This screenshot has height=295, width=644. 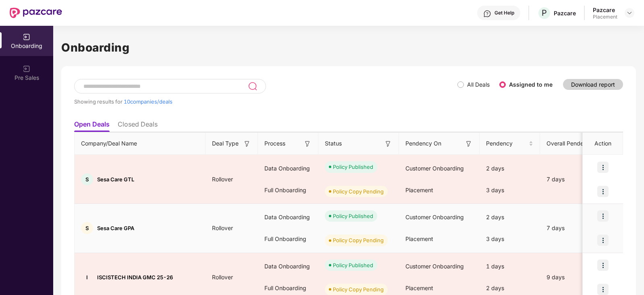 I want to click on th: Action, so click(x=603, y=143).